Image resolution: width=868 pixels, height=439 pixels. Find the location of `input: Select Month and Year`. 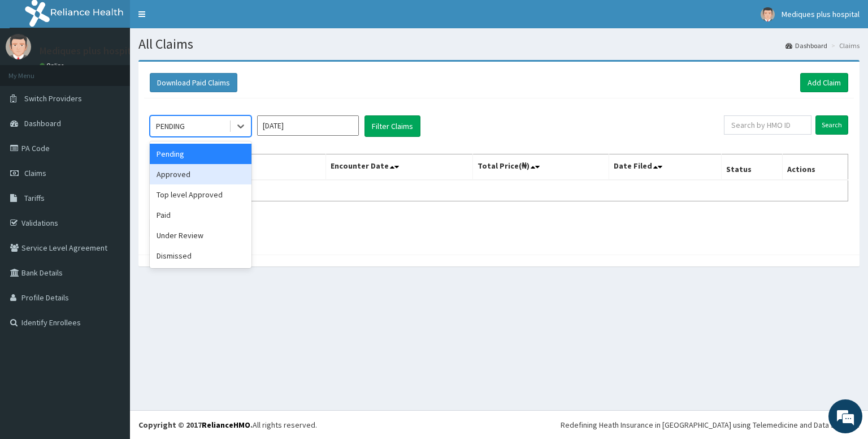

input: Select Month and Year is located at coordinates (308, 125).